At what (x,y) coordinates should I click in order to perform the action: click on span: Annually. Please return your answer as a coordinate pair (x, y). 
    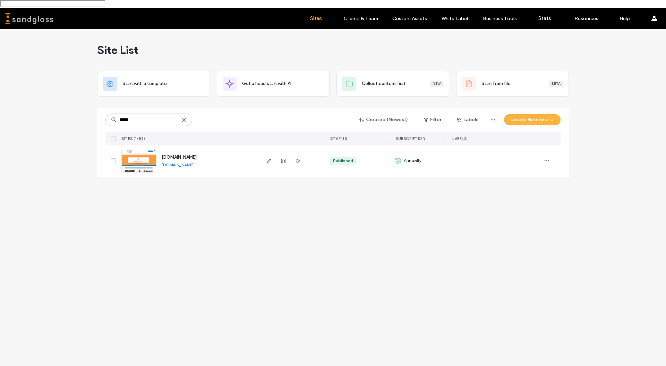
    Looking at the image, I should click on (413, 161).